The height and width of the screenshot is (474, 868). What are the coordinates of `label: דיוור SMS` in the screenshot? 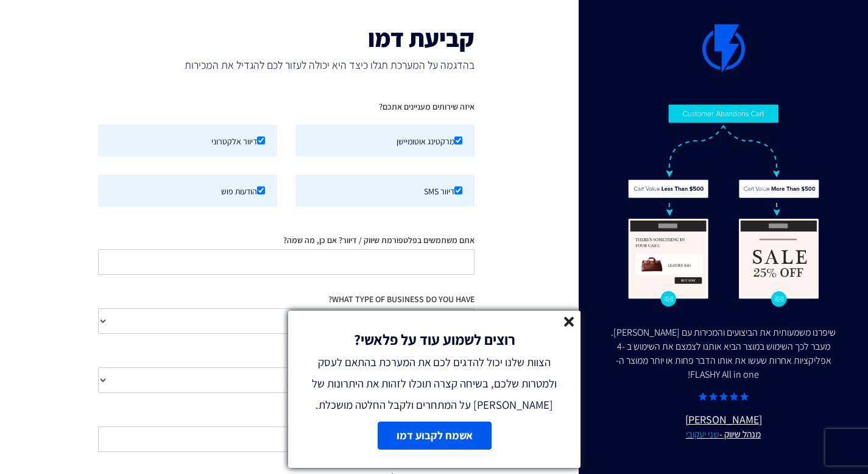 It's located at (385, 191).